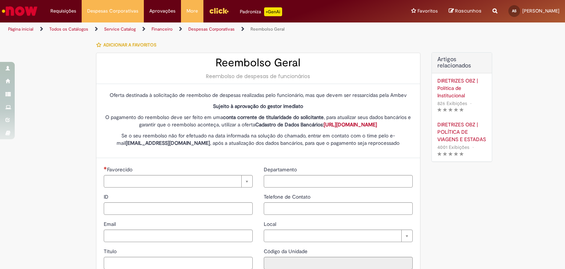 This screenshot has height=269, width=565. What do you see at coordinates (162, 11) in the screenshot?
I see `span: Aprovações` at bounding box center [162, 11].